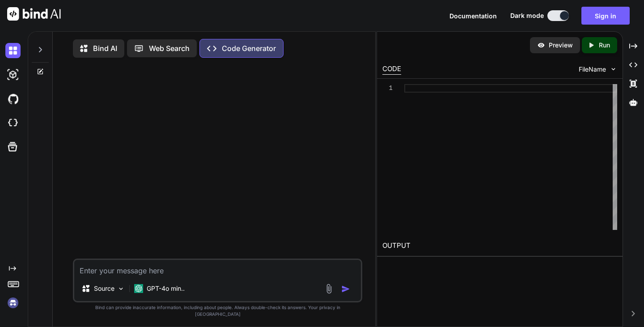 This screenshot has height=327, width=644. I want to click on img: cloudideIcon, so click(13, 123).